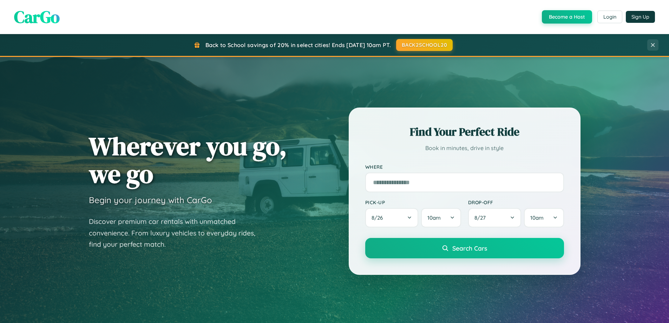  Describe the element at coordinates (392, 217) in the screenshot. I see `button: 8/26` at that location.